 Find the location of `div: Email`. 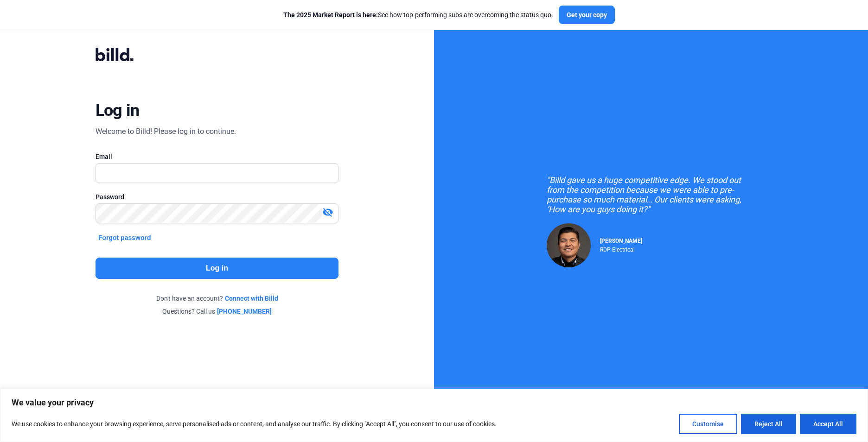

div: Email is located at coordinates (217, 157).